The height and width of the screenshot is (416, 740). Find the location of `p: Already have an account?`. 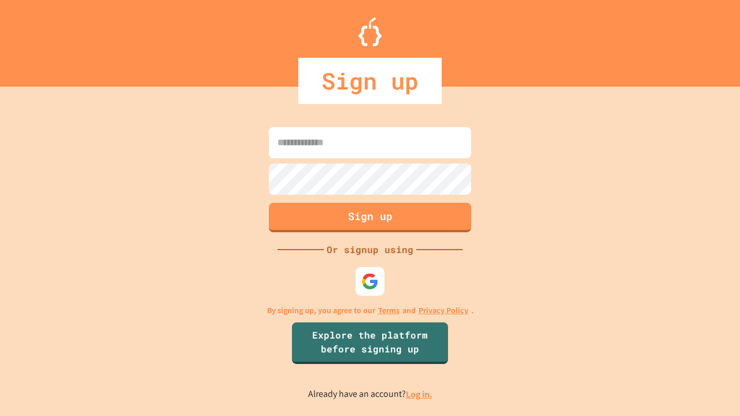

p: Already have an account? is located at coordinates (370, 394).